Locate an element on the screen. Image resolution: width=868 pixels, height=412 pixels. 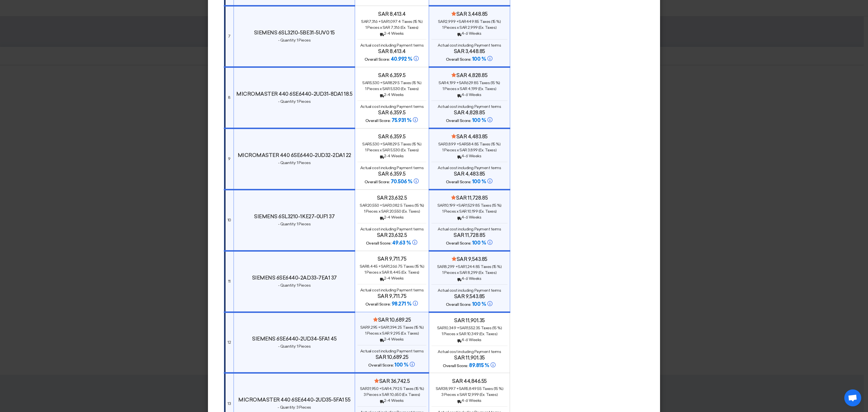
td: 7 is located at coordinates (229, 36).